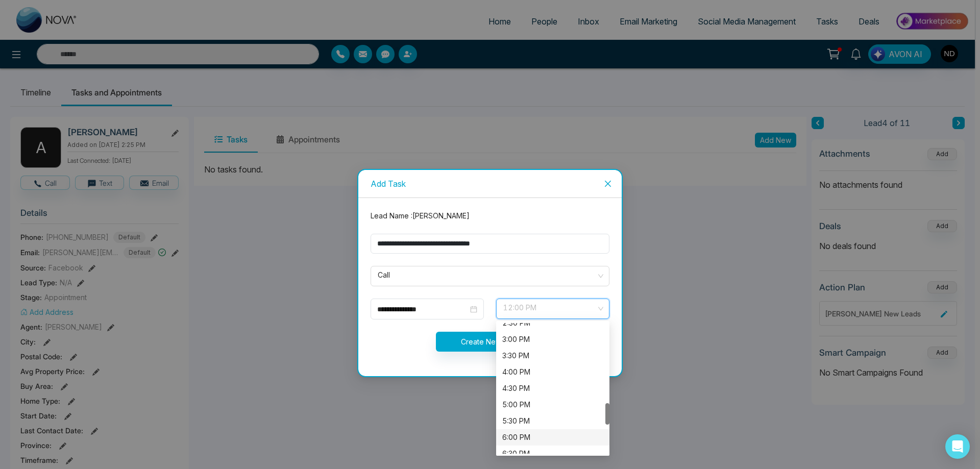  Describe the element at coordinates (552, 405) in the screenshot. I see `div: 5:00 PM` at that location.